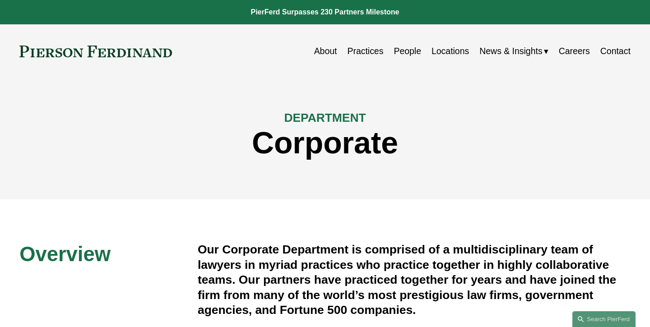  I want to click on a: Practices, so click(365, 51).